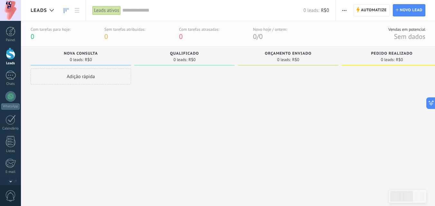 This screenshot has height=206, width=435. What do you see at coordinates (411, 10) in the screenshot?
I see `span: Novo lead` at bounding box center [411, 10].